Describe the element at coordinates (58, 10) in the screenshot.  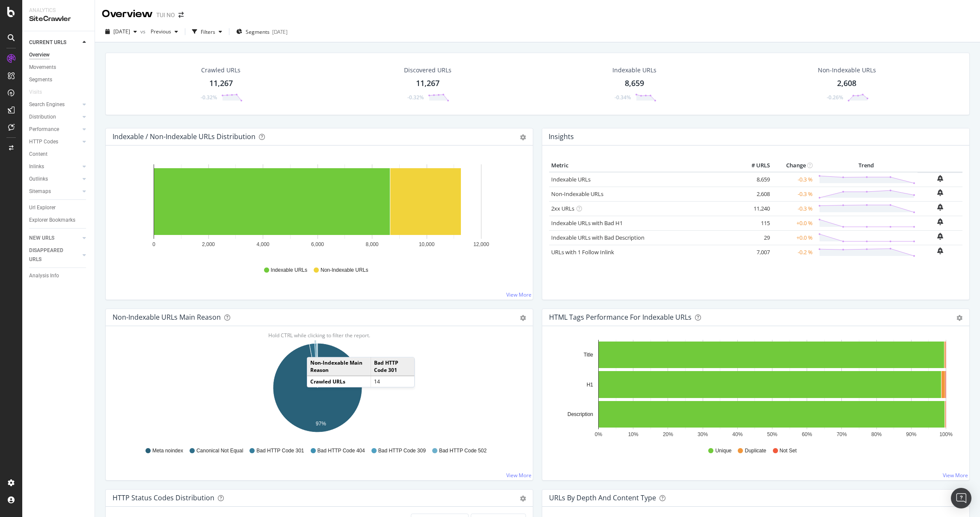
I see `div: Analytics` at that location.